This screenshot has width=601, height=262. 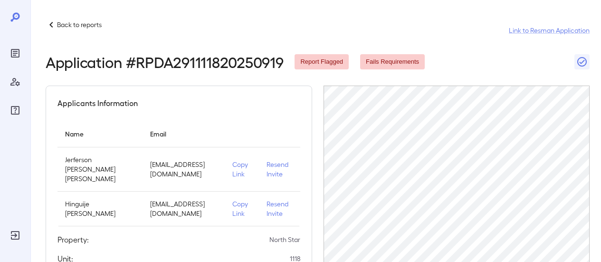 What do you see at coordinates (100, 133) in the screenshot?
I see `th: Name` at bounding box center [100, 133].